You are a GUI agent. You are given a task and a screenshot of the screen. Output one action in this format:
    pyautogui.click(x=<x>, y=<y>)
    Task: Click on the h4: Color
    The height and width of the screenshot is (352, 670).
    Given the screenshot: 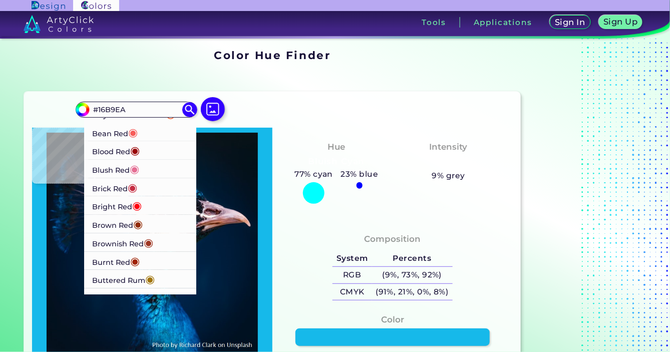 What is the action you would take?
    pyautogui.click(x=392, y=319)
    